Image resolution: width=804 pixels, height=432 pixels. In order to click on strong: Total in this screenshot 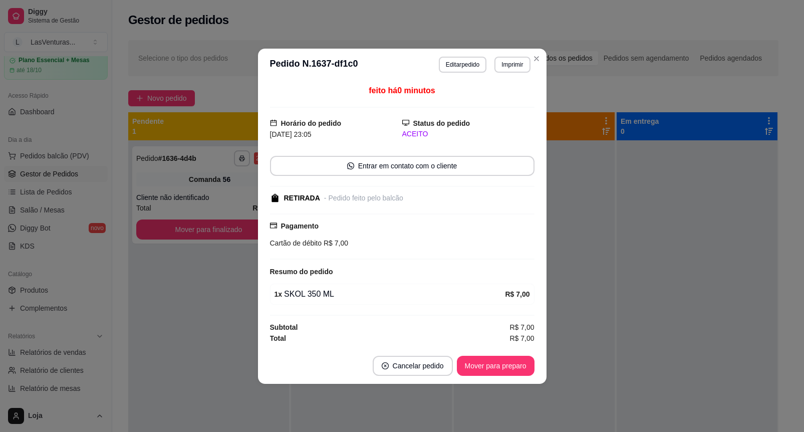, I will do `click(278, 338)`.